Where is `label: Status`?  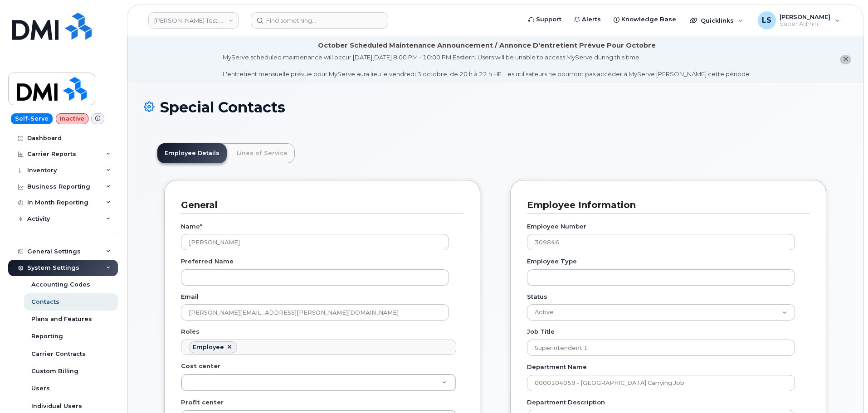
label: Status is located at coordinates (537, 297).